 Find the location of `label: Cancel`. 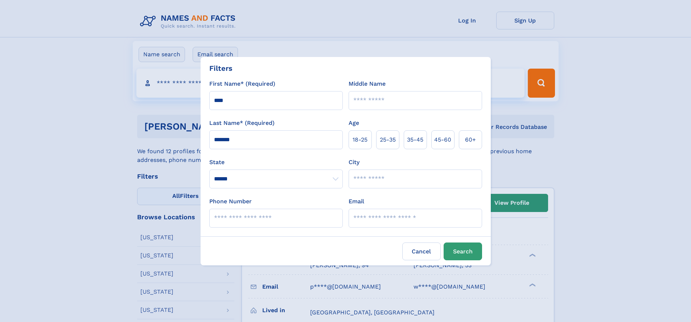

label: Cancel is located at coordinates (421, 251).